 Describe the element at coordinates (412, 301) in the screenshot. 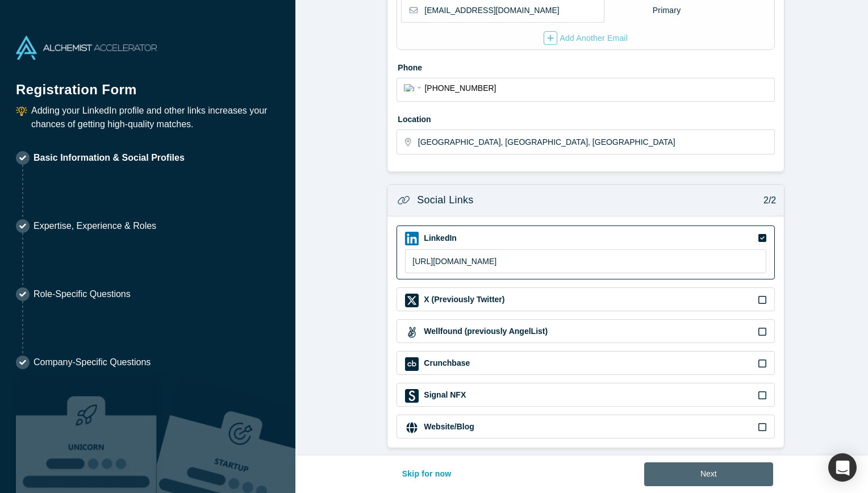

I see `img: X (Previously Twitter) icon` at that location.